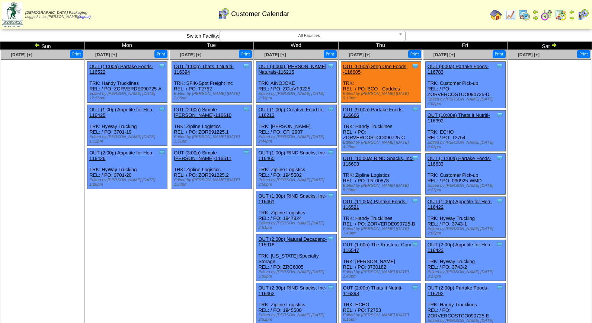 The width and height of the screenshot is (592, 323). What do you see at coordinates (561, 15) in the screenshot?
I see `img: calendarinout.gif` at bounding box center [561, 15].